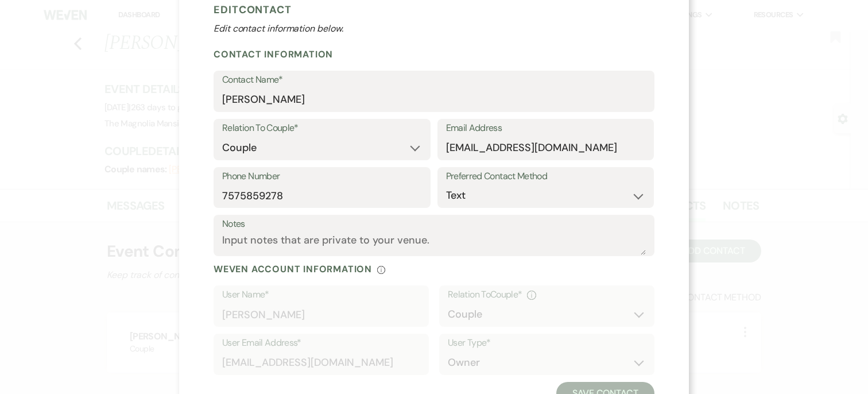 This screenshot has height=394, width=868. Describe the element at coordinates (547, 343) in the screenshot. I see `label: User Type*` at that location.